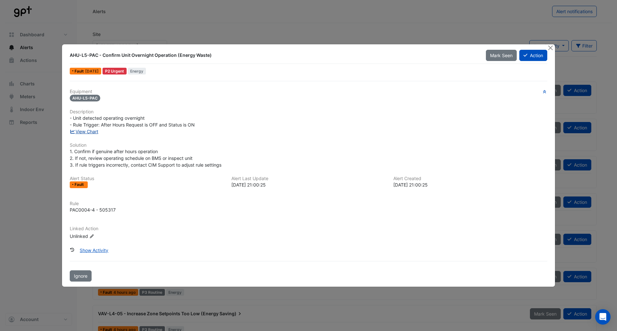 The height and width of the screenshot is (331, 617). Describe the element at coordinates (501, 55) in the screenshot. I see `span: Mark Seen` at that location.